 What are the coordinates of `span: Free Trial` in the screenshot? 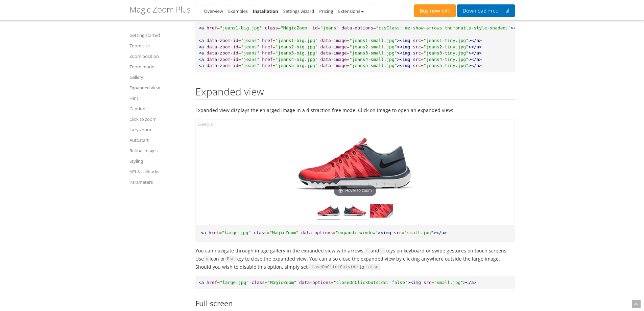 It's located at (498, 11).